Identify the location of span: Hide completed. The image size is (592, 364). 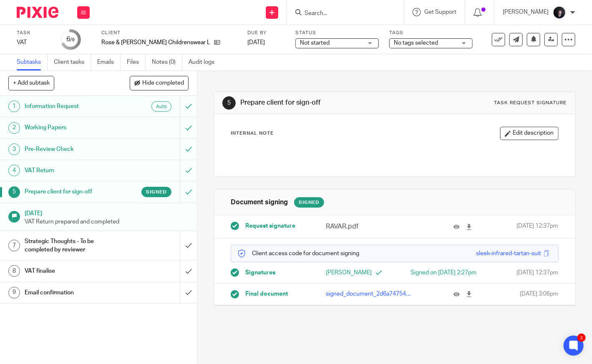
(163, 84).